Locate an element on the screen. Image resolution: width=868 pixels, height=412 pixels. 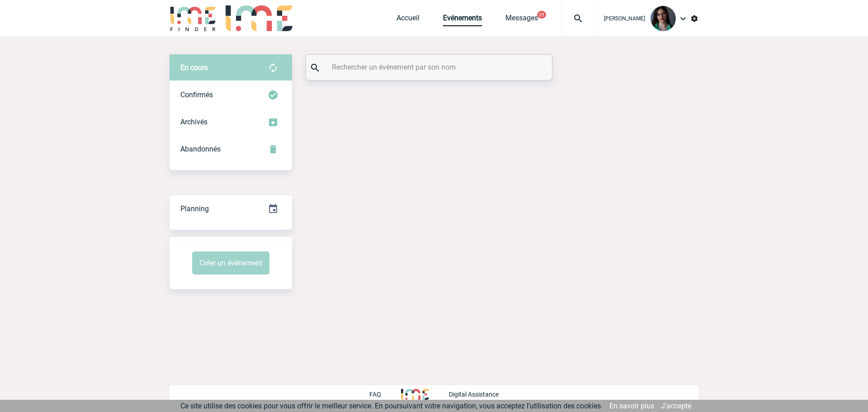
p: Digital Assistance is located at coordinates (473, 395).